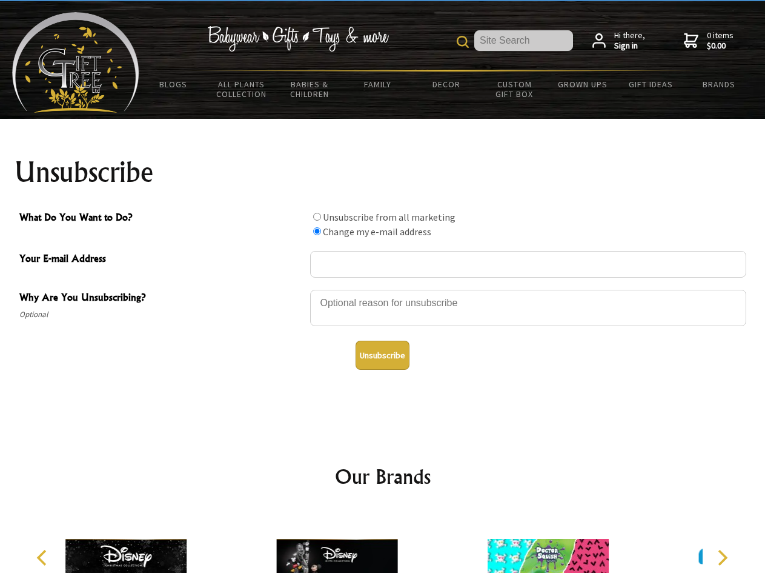  Describe the element at coordinates (377, 231) in the screenshot. I see `label: Change my e-mail address` at that location.